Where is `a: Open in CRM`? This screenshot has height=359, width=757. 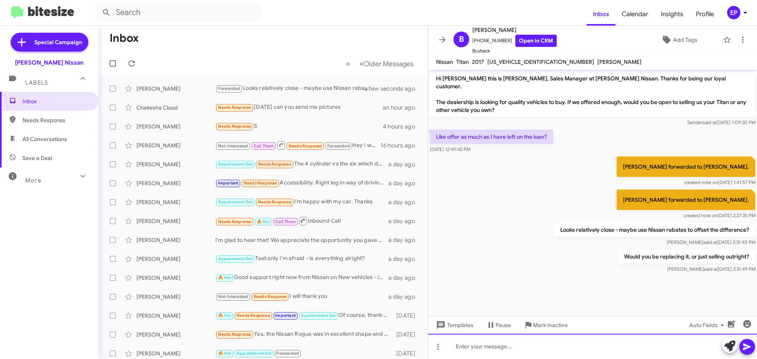
a: Open in CRM is located at coordinates (536, 41).